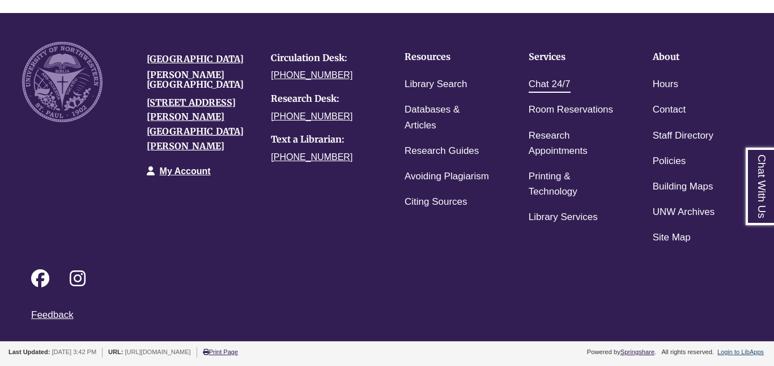 Image resolution: width=774 pixels, height=366 pixels. Describe the element at coordinates (325, 99) in the screenshot. I see `h4: Research Desk:` at that location.